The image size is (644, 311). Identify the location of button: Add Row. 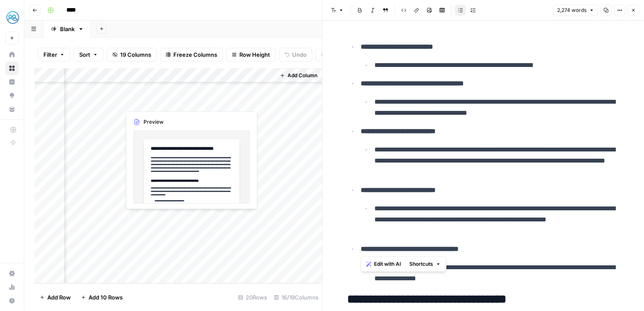
(55, 297).